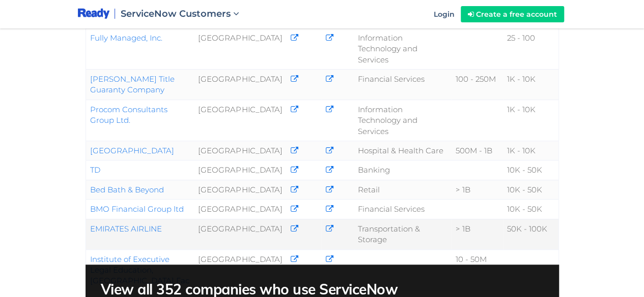 Image resolution: width=644 pixels, height=297 pixels. What do you see at coordinates (402, 170) in the screenshot?
I see `td: Banking` at bounding box center [402, 170].